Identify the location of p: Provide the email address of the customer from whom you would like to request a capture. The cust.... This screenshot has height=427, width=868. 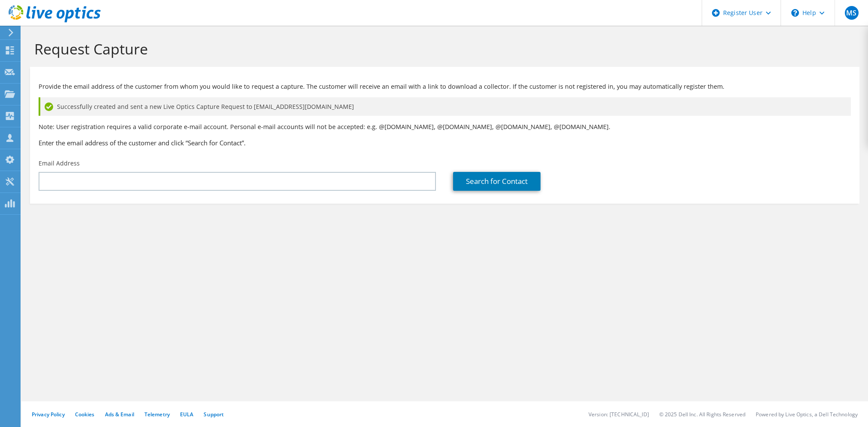
(445, 87).